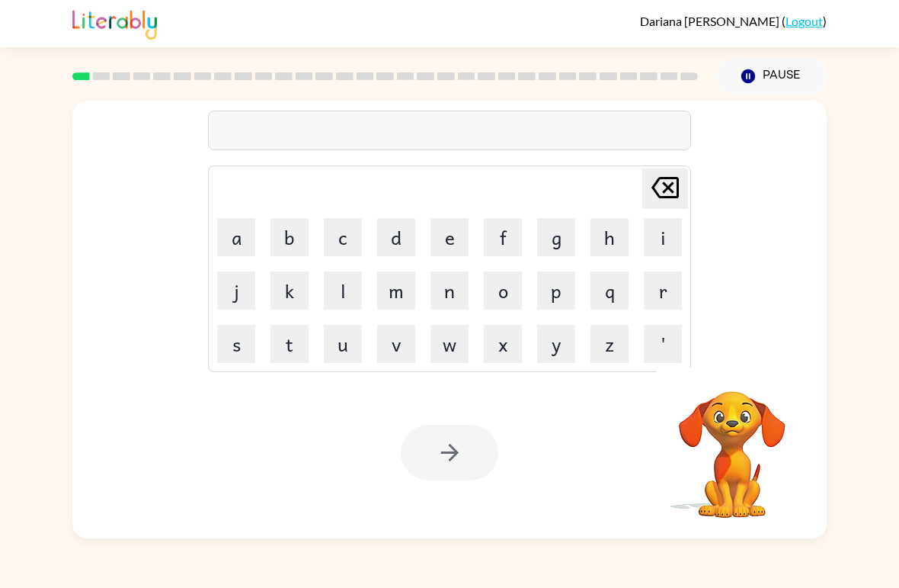  Describe the element at coordinates (450, 344) in the screenshot. I see `button: w` at that location.